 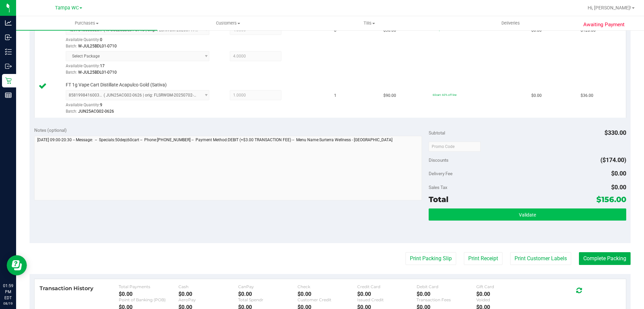 What do you see at coordinates (50, 130) in the screenshot?
I see `span: Notes (optional)` at bounding box center [50, 130].